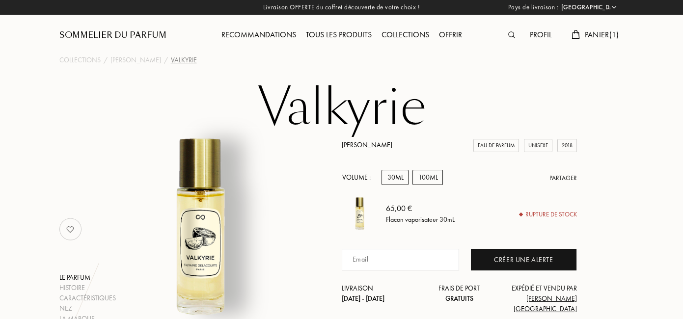 The width and height of the screenshot is (683, 319). Describe the element at coordinates (548, 215) in the screenshot. I see `div: Rupture de stock` at that location.